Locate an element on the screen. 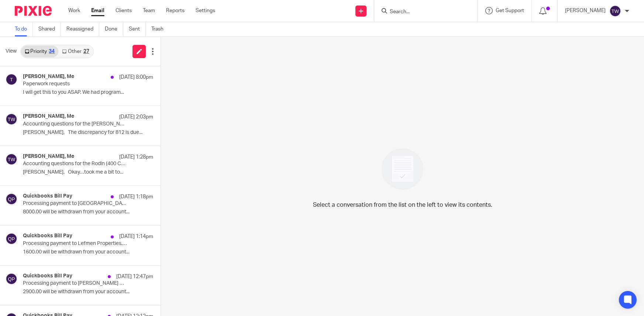  input: Search is located at coordinates (422, 12).